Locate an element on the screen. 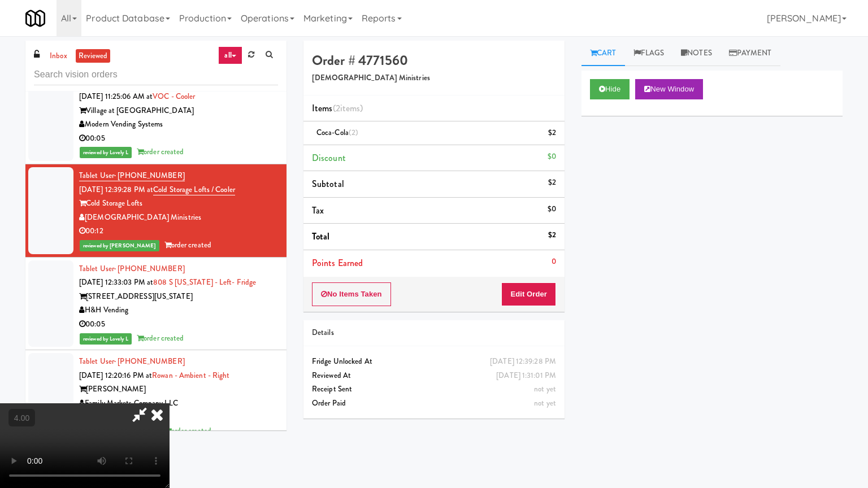 The image size is (868, 488). div: Details is located at coordinates (434, 332).